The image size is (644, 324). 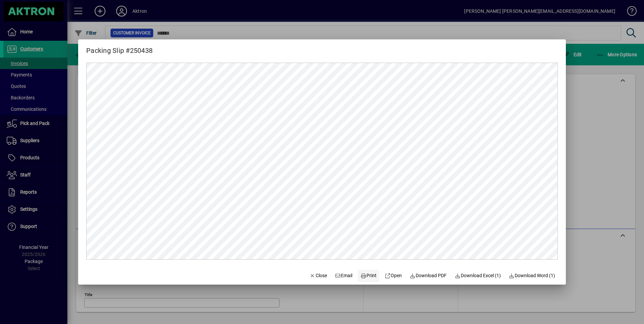 I want to click on span: Close, so click(x=318, y=276).